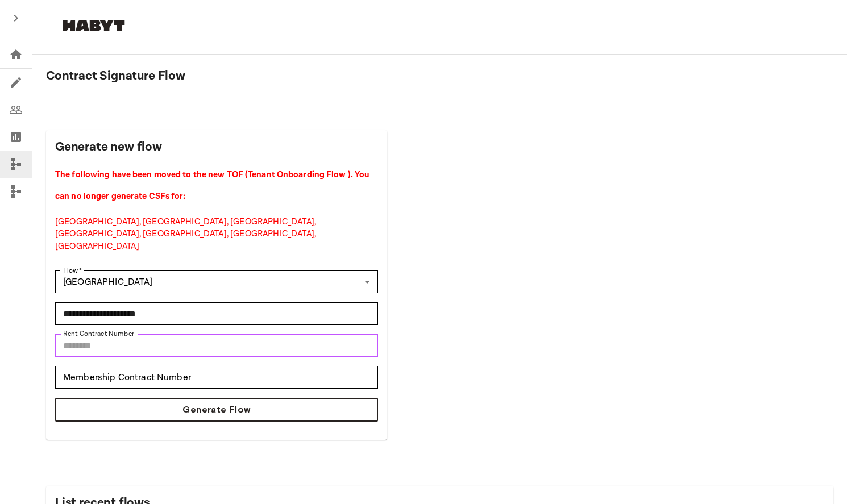 This screenshot has width=847, height=504. I want to click on img: Habyt, so click(94, 26).